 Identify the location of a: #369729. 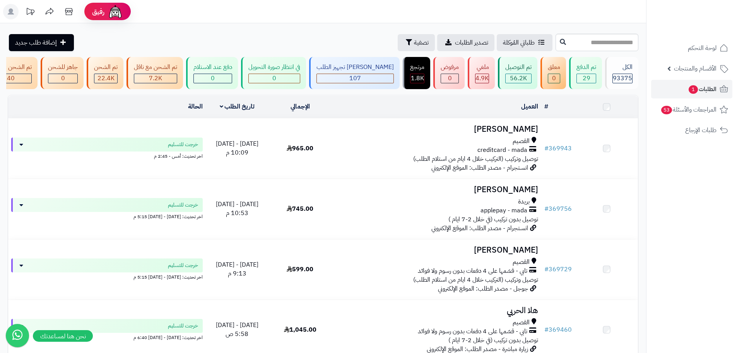
(558, 269).